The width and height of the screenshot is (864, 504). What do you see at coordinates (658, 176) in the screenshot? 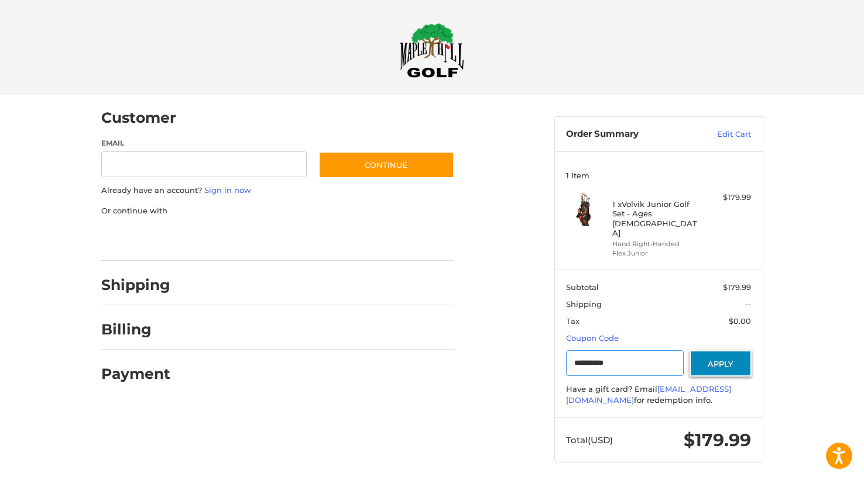
I see `h3: 1 Item` at bounding box center [658, 176].